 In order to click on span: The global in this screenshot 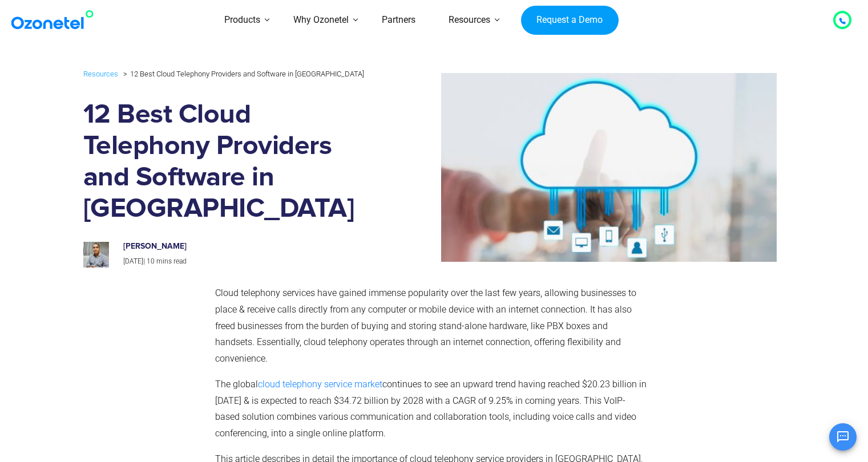, I will do `click(236, 384)`.